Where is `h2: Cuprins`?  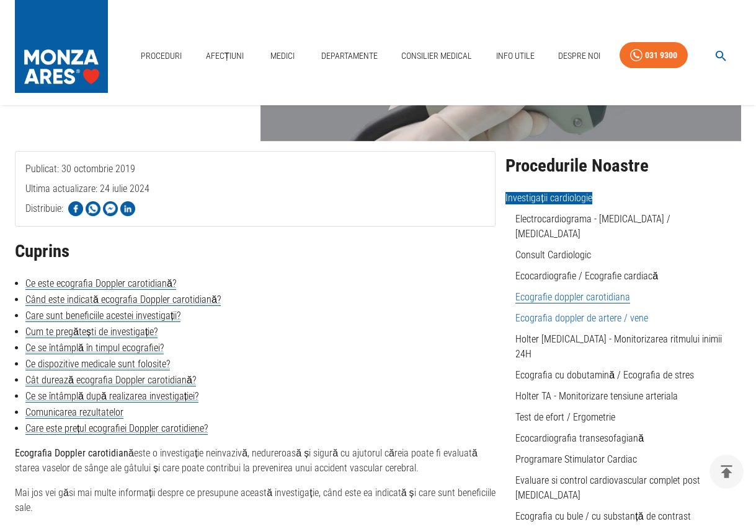 h2: Cuprins is located at coordinates (255, 252).